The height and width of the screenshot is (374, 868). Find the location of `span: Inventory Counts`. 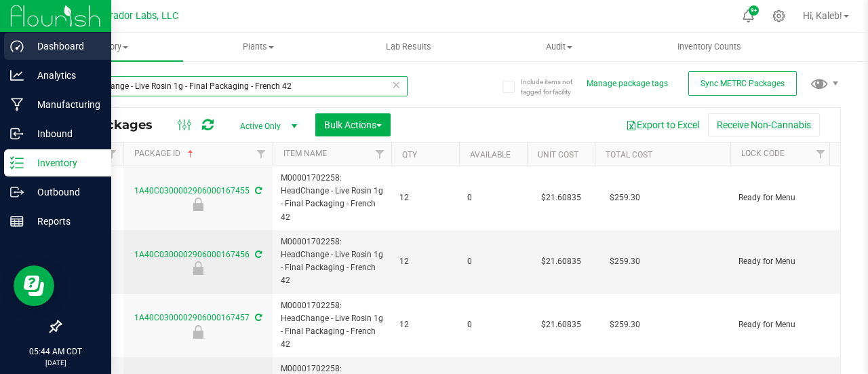

span: Inventory Counts is located at coordinates (709, 47).